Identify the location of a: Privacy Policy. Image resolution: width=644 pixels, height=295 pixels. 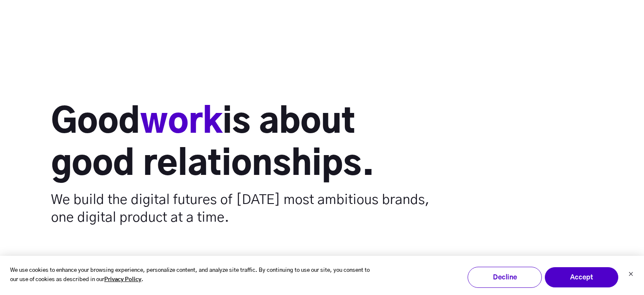
(123, 280).